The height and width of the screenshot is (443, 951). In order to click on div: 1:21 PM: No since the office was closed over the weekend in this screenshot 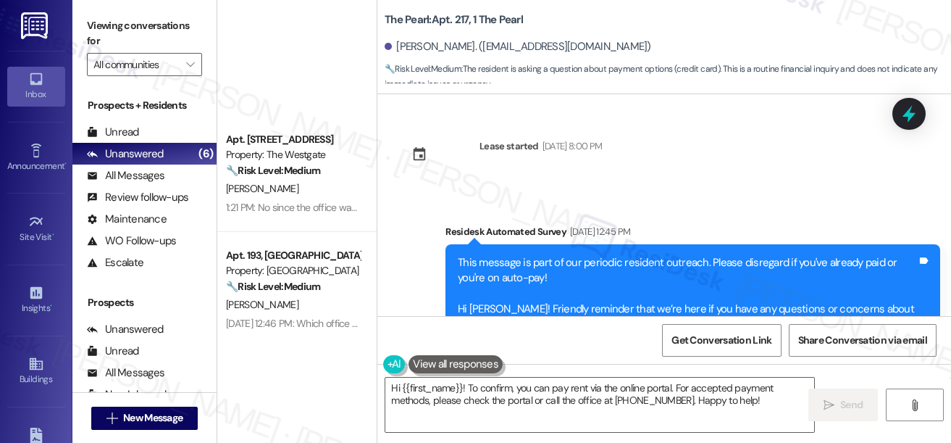, I will do `click(345, 207)`.